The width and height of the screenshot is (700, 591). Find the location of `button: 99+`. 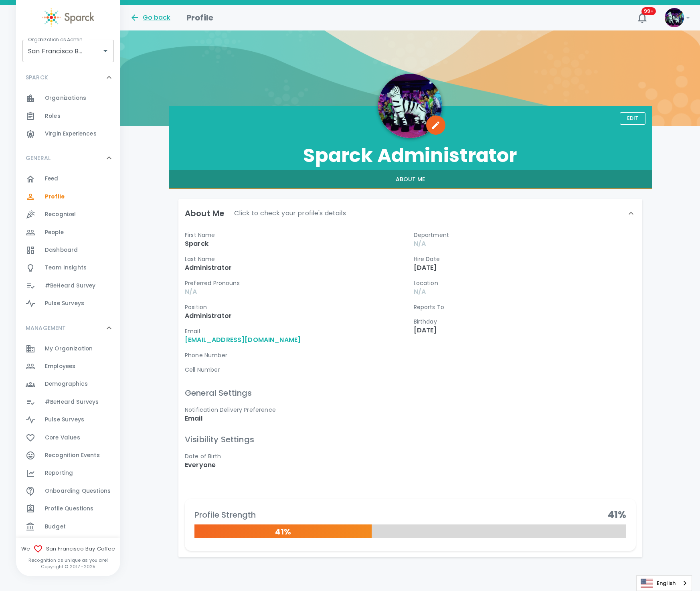

button: 99+ is located at coordinates (643, 18).